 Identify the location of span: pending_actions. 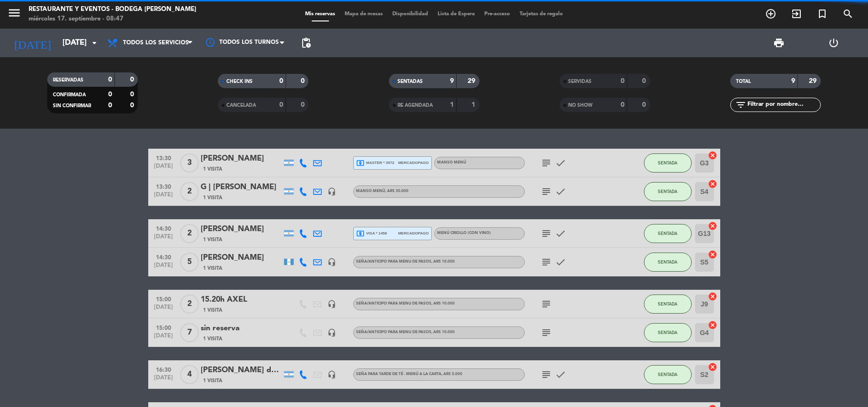
(306, 43).